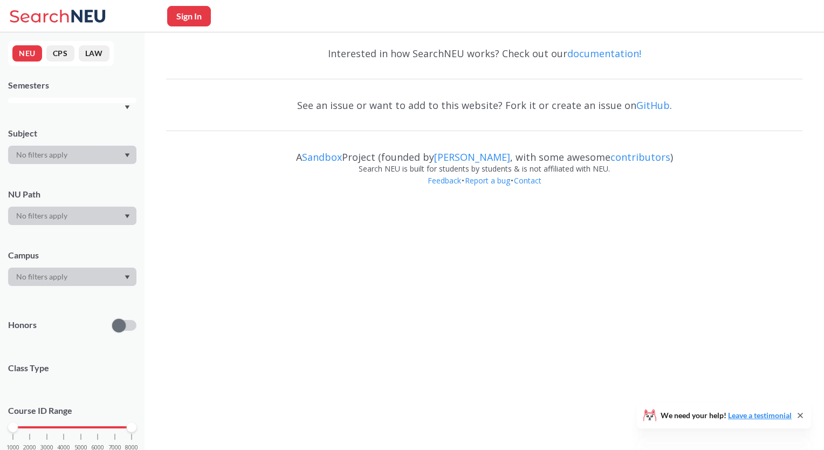 This screenshot has height=450, width=824. I want to click on a: contributors, so click(640, 157).